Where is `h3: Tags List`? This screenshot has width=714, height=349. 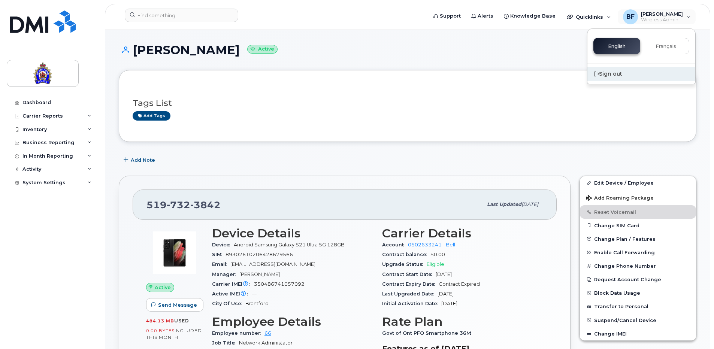 h3: Tags List is located at coordinates (407, 103).